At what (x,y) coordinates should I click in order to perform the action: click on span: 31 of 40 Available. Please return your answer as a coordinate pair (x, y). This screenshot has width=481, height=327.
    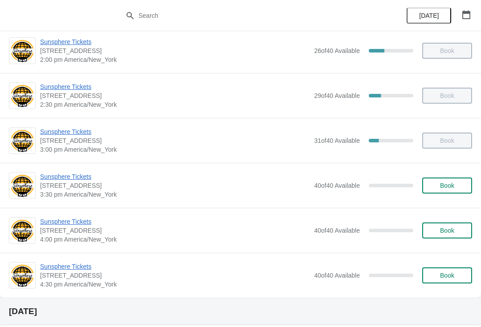
    Looking at the image, I should click on (337, 141).